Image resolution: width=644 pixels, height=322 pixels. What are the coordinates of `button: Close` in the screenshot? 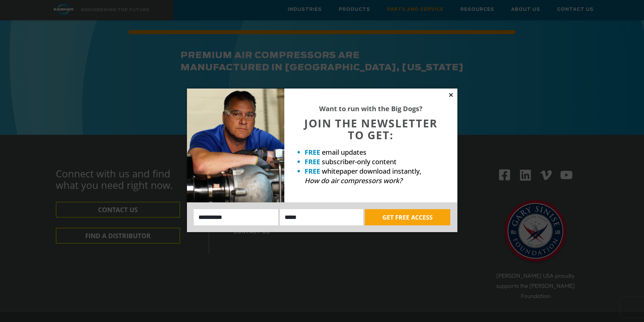 It's located at (451, 95).